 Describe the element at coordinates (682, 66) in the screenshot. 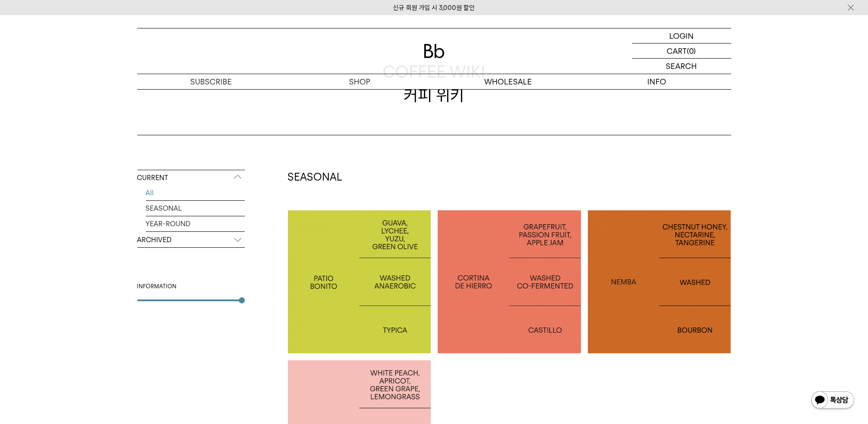

I see `p: SEARCH` at that location.